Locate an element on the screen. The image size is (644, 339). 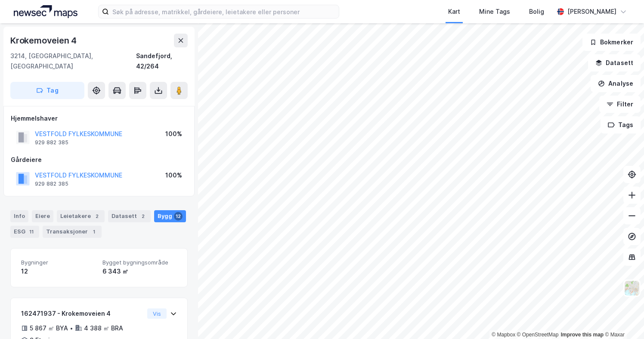
img: logo.a4113a55bc3d86da70a041830d287a7e.svg is located at coordinates (46, 11).